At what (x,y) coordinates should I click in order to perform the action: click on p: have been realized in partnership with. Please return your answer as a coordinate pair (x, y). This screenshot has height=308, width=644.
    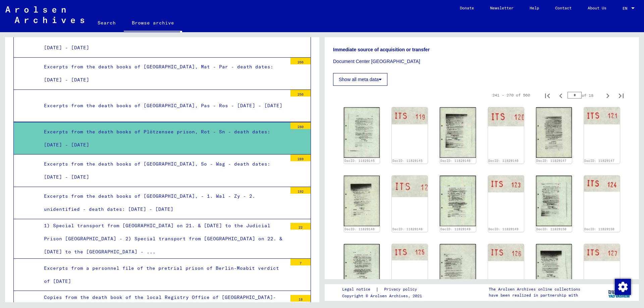
    Looking at the image, I should click on (534, 295).